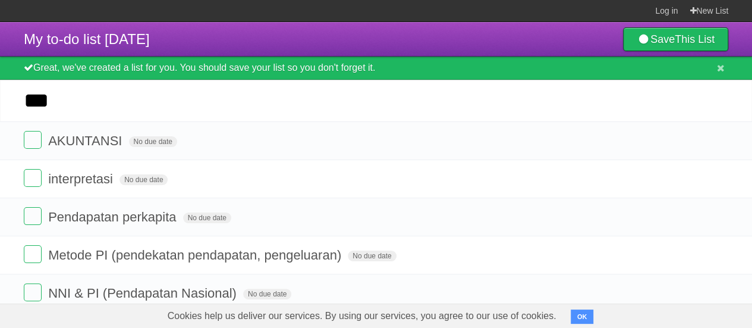 Image resolution: width=752 pixels, height=328 pixels. Describe the element at coordinates (362, 316) in the screenshot. I see `span: Cookies help us deliver our services. By using our services, you agree to our use of cookies.` at that location.